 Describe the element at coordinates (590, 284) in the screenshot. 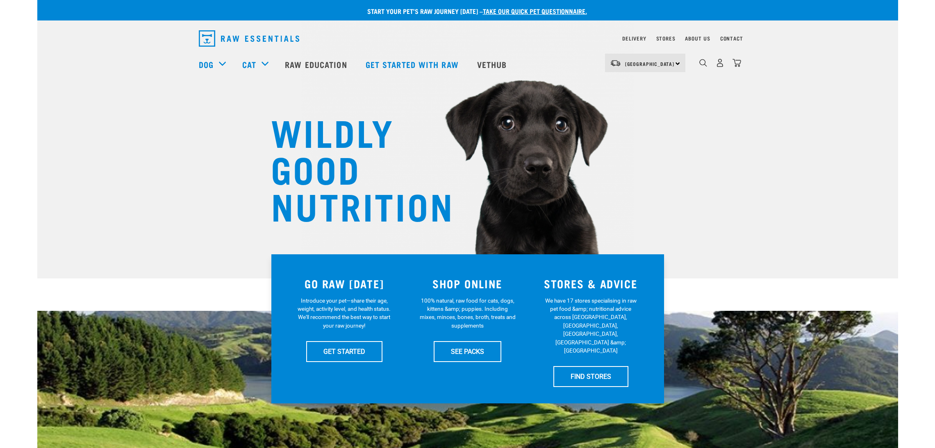

I see `h3: STORES & ADVICE` at that location.